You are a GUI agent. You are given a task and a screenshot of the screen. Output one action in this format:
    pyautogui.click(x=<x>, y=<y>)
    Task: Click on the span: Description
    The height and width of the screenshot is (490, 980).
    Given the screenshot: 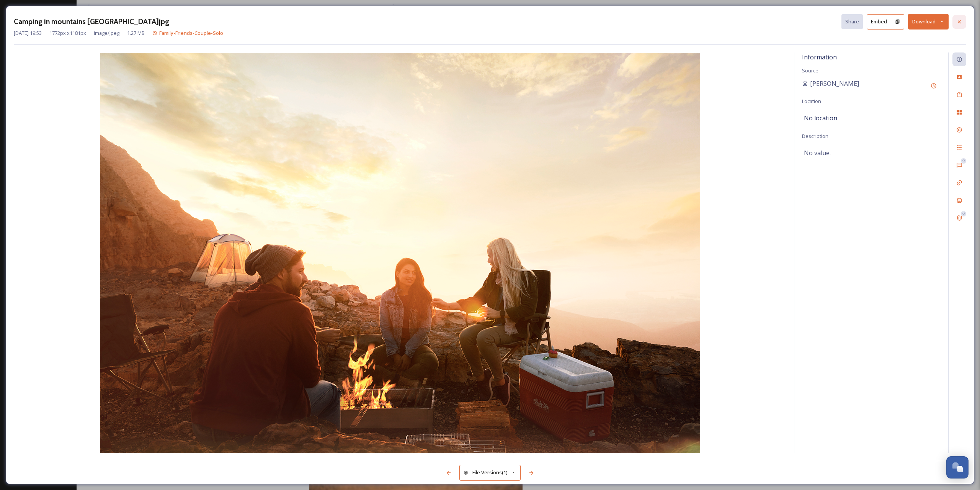 What is the action you would take?
    pyautogui.click(x=815, y=136)
    